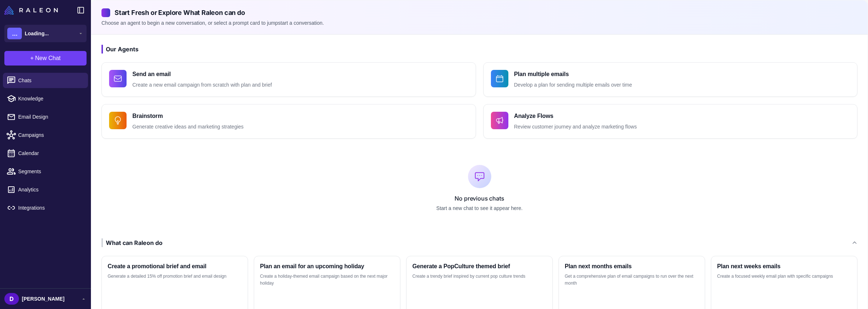 The image size is (868, 309). What do you see at coordinates (480, 49) in the screenshot?
I see `h3: Our Agents` at bounding box center [480, 49].